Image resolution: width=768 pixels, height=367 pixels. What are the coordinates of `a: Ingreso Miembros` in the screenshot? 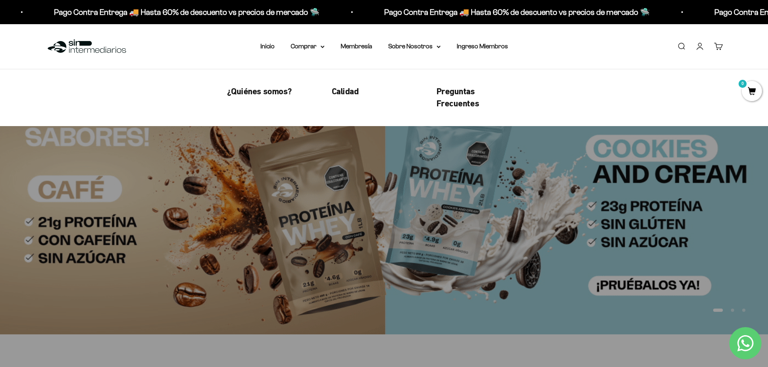 It's located at (482, 46).